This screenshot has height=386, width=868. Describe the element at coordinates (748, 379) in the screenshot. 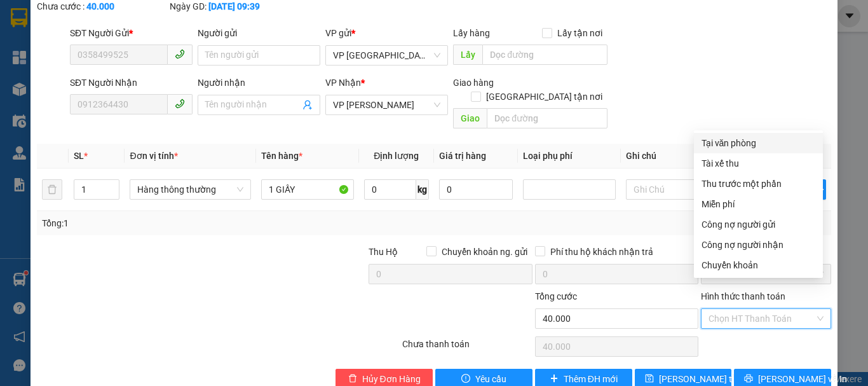

I see `span: printer` at that location.